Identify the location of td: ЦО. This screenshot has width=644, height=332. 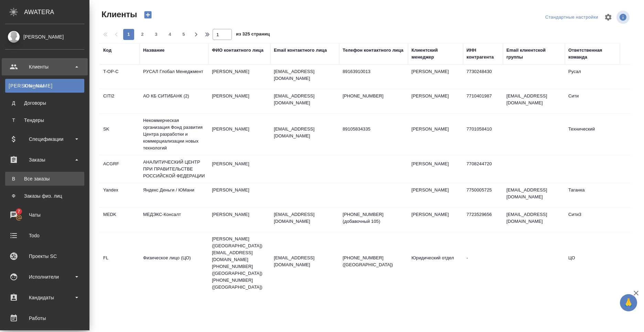
(592, 263).